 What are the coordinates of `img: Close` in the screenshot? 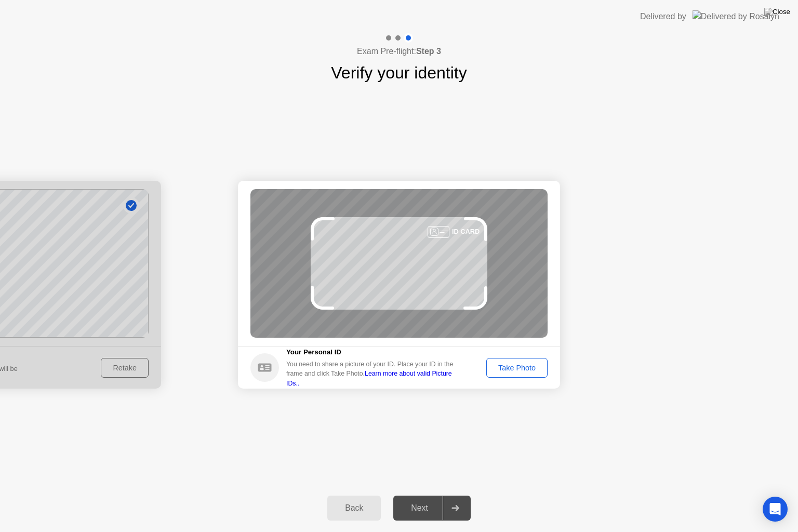 It's located at (777, 12).